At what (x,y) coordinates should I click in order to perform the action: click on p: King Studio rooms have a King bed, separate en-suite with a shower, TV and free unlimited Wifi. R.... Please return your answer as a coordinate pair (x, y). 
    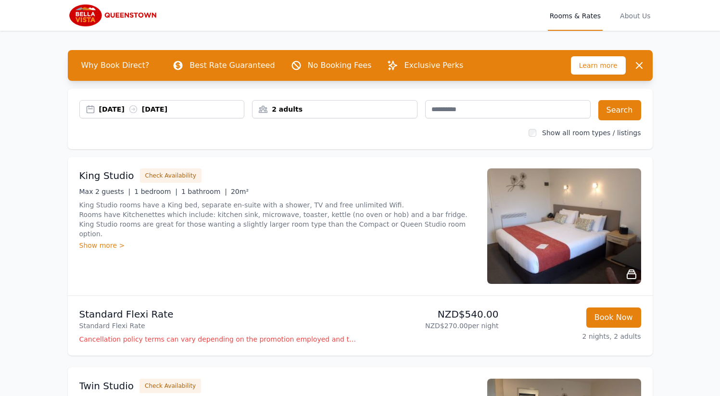
    Looking at the image, I should click on (277, 219).